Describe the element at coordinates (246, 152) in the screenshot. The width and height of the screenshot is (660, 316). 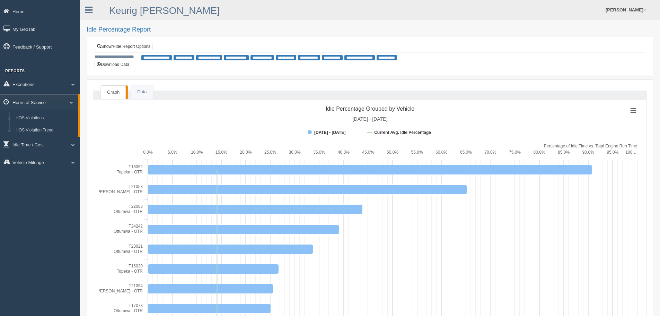
I see `text: 20.0%` at that location.